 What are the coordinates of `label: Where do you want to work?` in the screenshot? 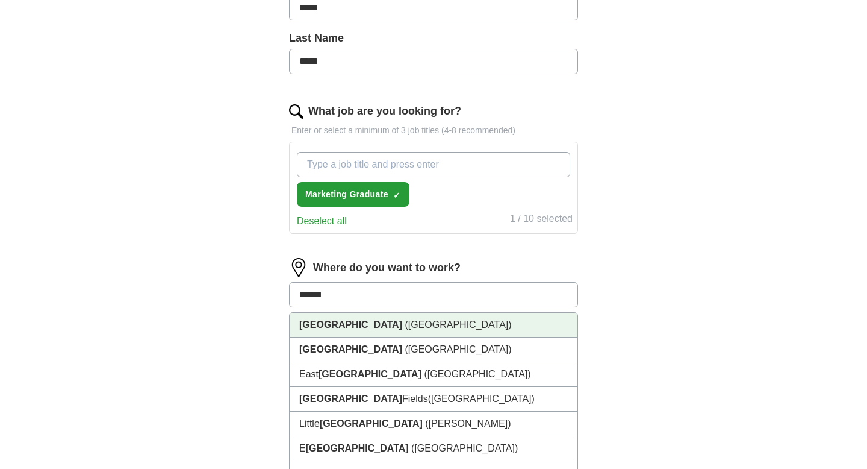 It's located at (387, 267).